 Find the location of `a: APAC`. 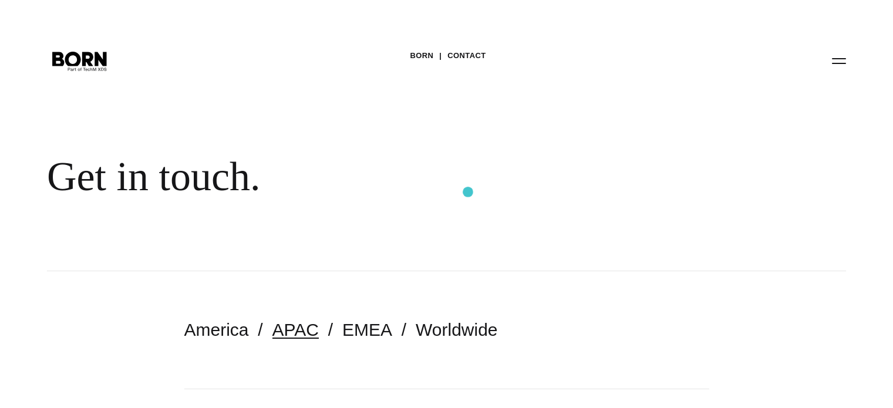

a: APAC is located at coordinates (295, 329).